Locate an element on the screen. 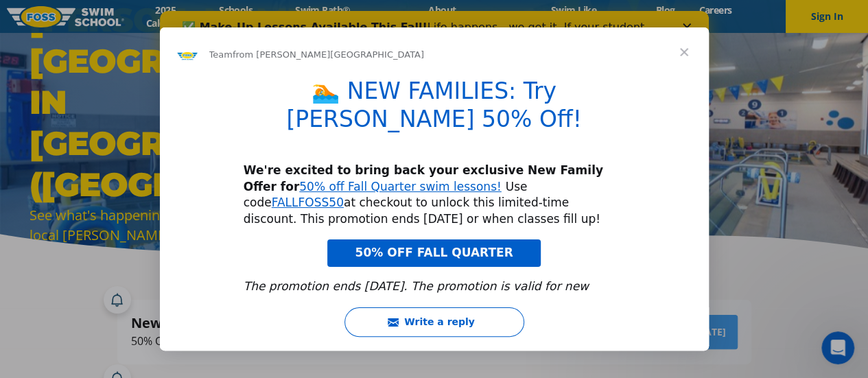 The image size is (868, 378). a: 50% OFF FALL QUARTER is located at coordinates (434, 253).